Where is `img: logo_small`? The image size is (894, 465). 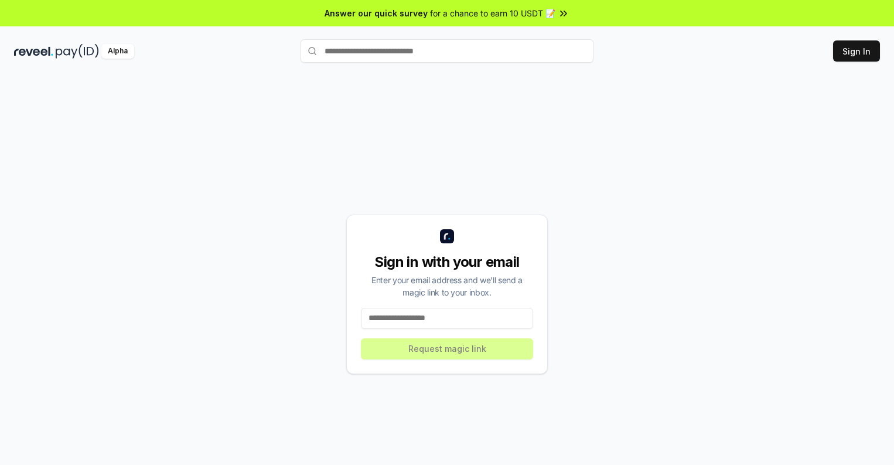
img: logo_small is located at coordinates (447, 236).